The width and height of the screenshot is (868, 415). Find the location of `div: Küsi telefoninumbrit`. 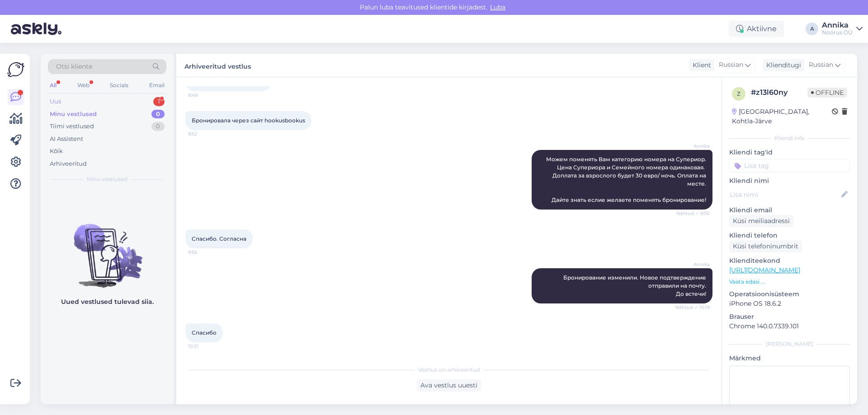

div: Küsi telefoninumbrit is located at coordinates (766, 246).